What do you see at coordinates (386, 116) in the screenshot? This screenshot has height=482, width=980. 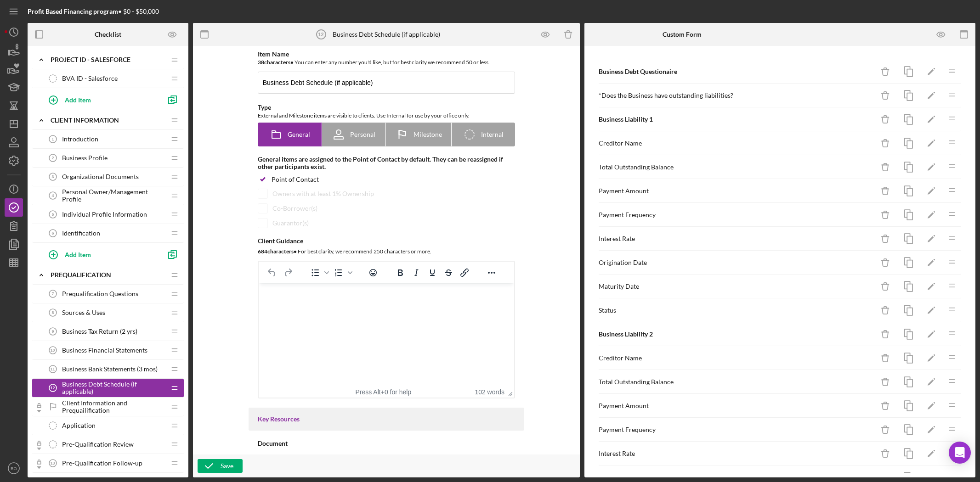 I see `div: External and Milestone items are visible to clients. Use Internal for use by your office only.` at bounding box center [386, 116].